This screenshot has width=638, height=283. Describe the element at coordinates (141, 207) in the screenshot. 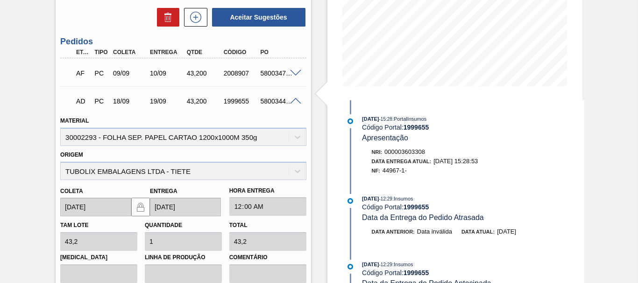

I see `img: locked` at that location.